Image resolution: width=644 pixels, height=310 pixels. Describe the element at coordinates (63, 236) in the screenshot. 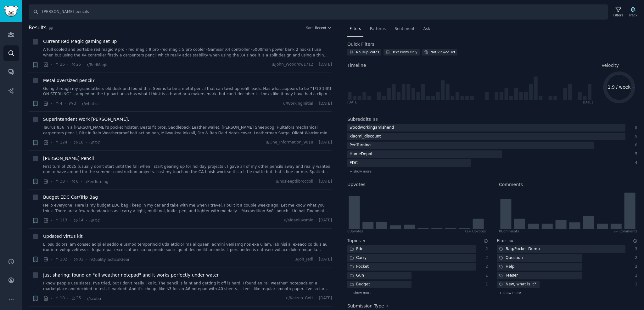

I see `a: Updated virtus kit` at that location.